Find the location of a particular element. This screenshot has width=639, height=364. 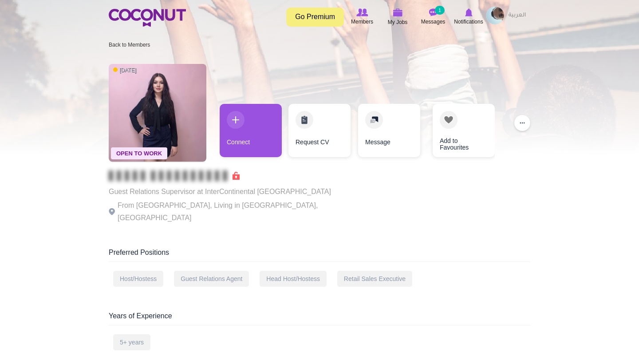

span: Messages is located at coordinates (433, 22).